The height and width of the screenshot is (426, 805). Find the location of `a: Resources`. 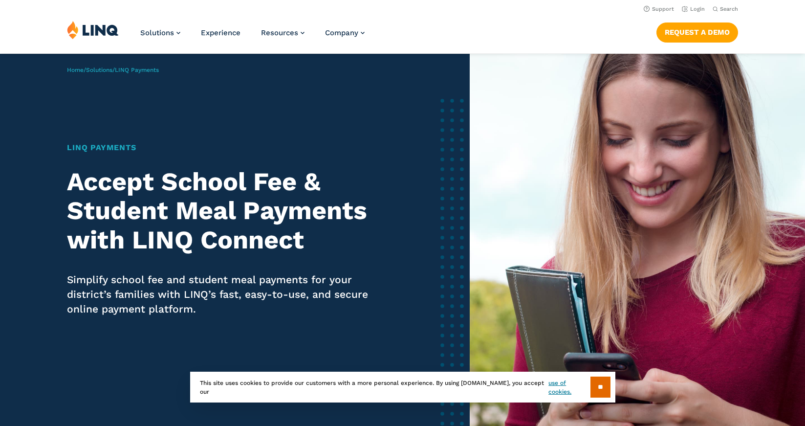

a: Resources is located at coordinates (283, 33).